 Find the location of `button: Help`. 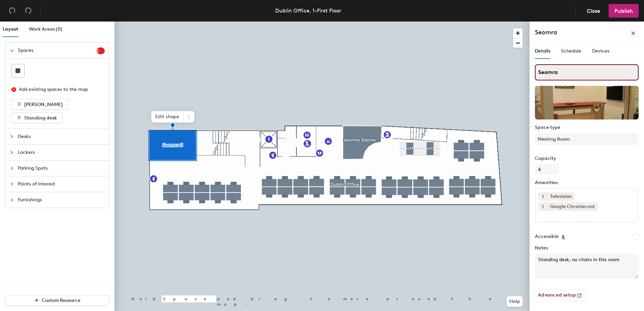

button: Help is located at coordinates (514, 301).